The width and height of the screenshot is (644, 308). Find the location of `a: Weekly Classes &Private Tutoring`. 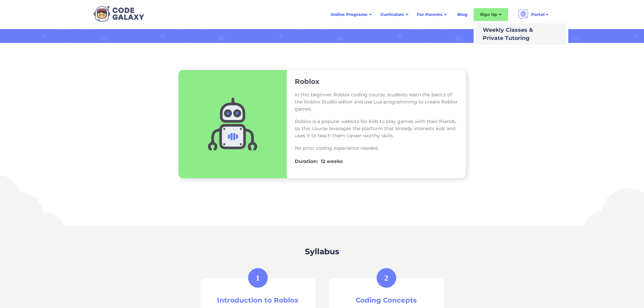

a: Weekly Classes &Private Tutoring is located at coordinates (521, 34).